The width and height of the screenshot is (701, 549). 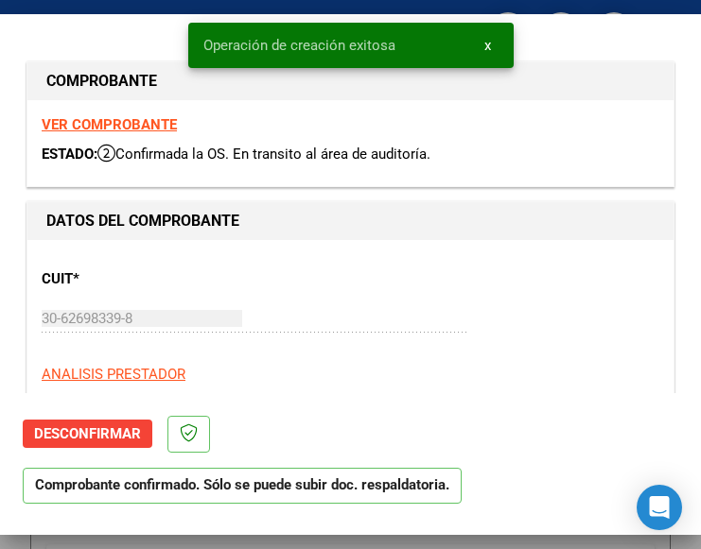 I want to click on strong: DATOS DEL COMPROBANTE, so click(x=143, y=220).